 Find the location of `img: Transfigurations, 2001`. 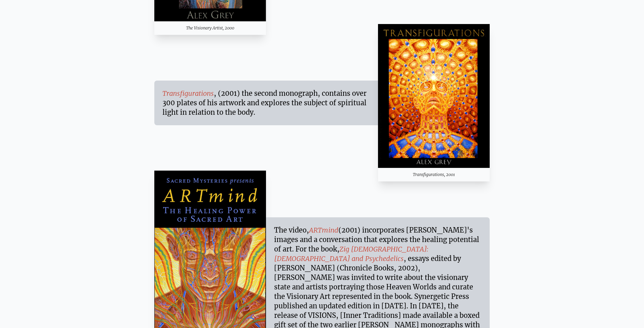

img: Transfigurations, 2001 is located at coordinates (434, 96).